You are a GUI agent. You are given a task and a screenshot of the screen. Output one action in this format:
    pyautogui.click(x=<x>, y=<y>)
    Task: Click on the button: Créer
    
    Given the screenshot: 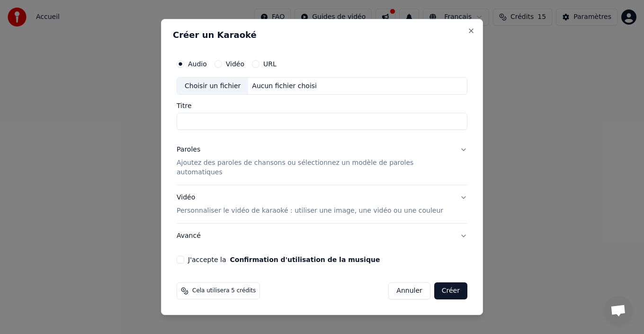 What is the action you would take?
    pyautogui.click(x=451, y=291)
    